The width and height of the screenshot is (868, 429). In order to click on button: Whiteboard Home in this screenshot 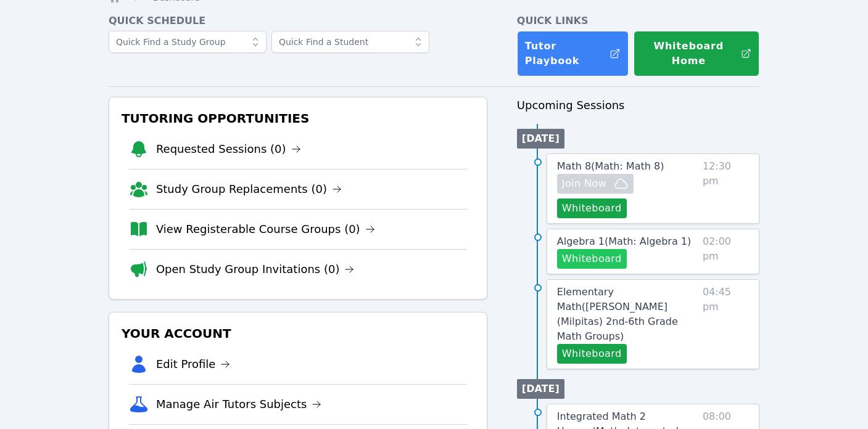, I will do `click(696, 54)`.